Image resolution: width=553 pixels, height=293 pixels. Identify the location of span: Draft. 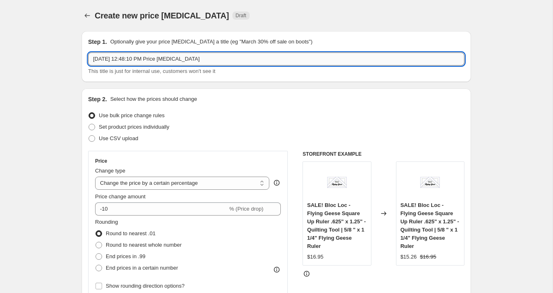
(241, 16).